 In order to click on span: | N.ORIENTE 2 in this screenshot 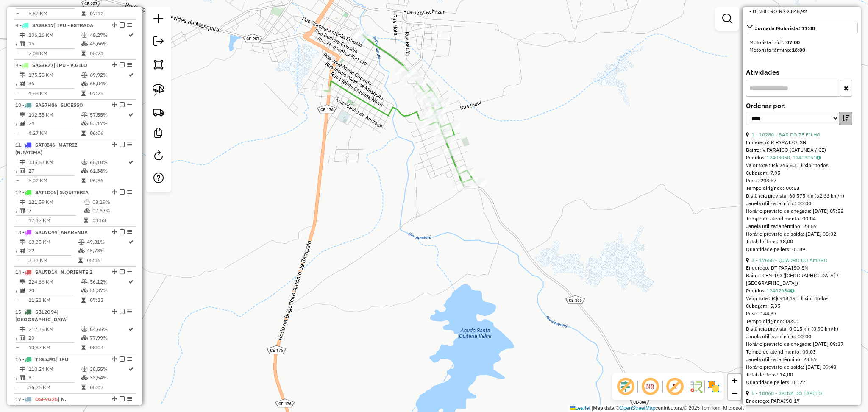, I will do `click(75, 272)`.